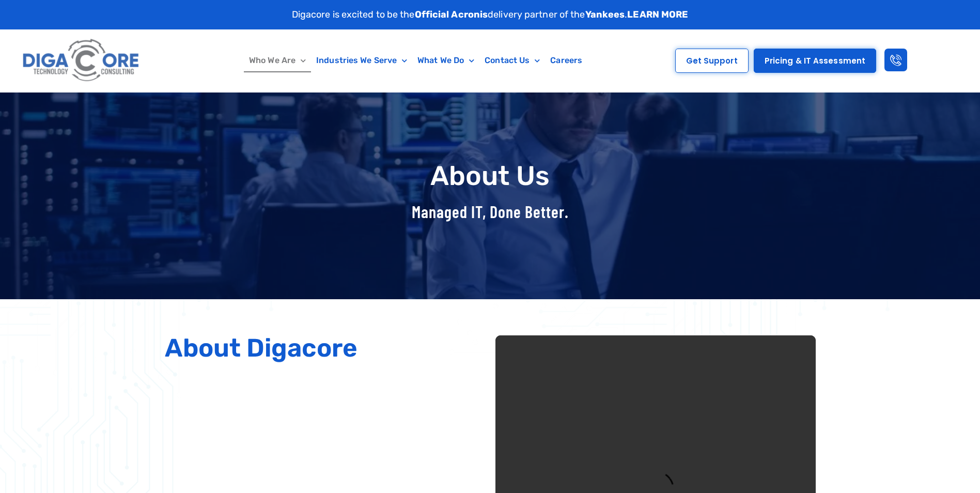 The image size is (980, 493). What do you see at coordinates (490, 176) in the screenshot?
I see `h1: About Us` at bounding box center [490, 176].